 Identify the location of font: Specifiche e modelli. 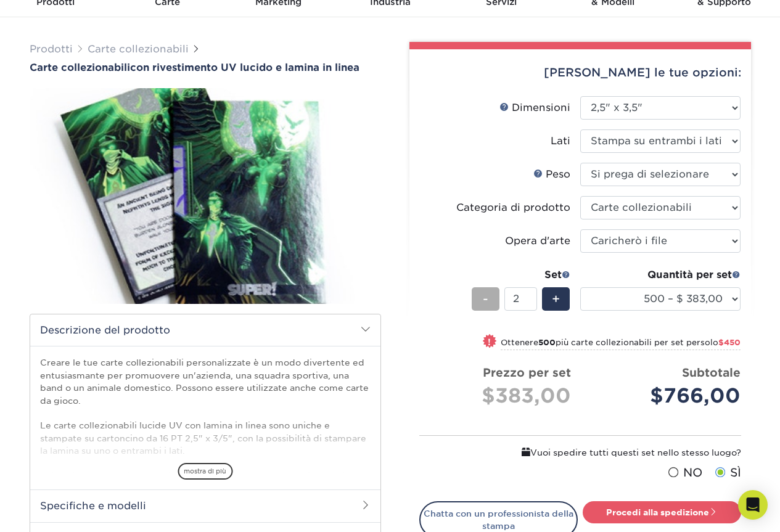
(93, 505).